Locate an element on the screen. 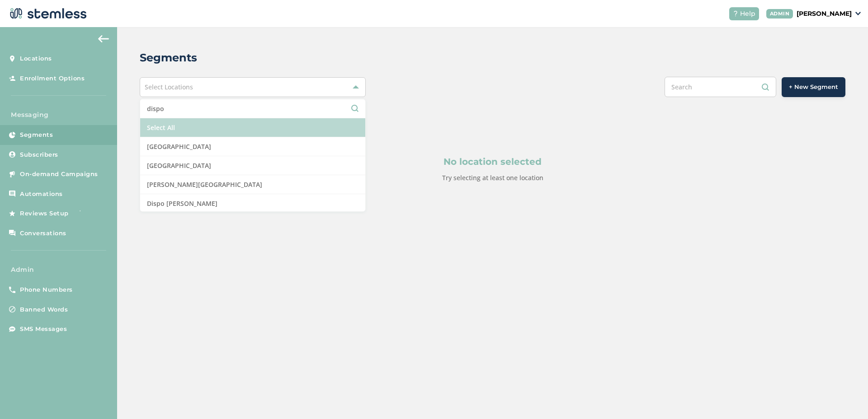  span: SMS Messages is located at coordinates (44, 330).